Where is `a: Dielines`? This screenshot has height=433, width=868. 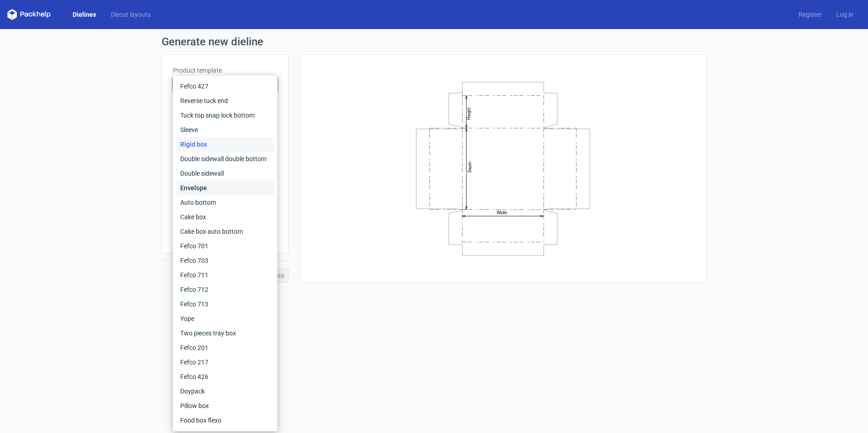 a: Dielines is located at coordinates (84, 15).